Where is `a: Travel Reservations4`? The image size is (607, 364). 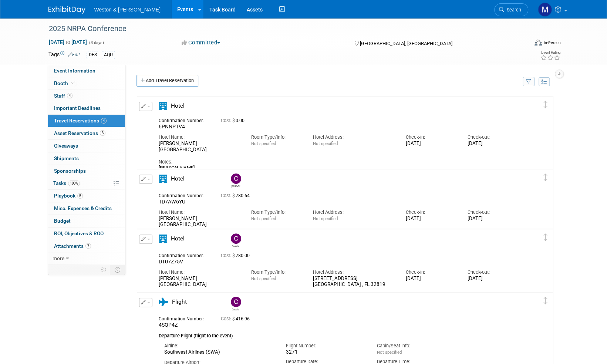
a: Travel Reservations4 is located at coordinates (86, 121).